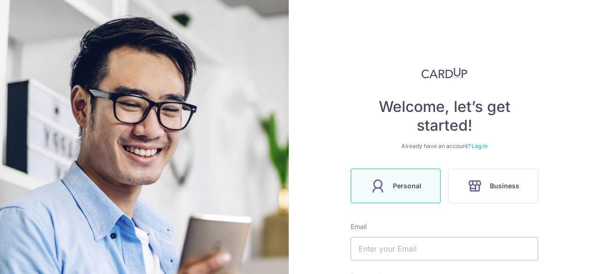  What do you see at coordinates (359, 227) in the screenshot?
I see `label: Email` at bounding box center [359, 227].